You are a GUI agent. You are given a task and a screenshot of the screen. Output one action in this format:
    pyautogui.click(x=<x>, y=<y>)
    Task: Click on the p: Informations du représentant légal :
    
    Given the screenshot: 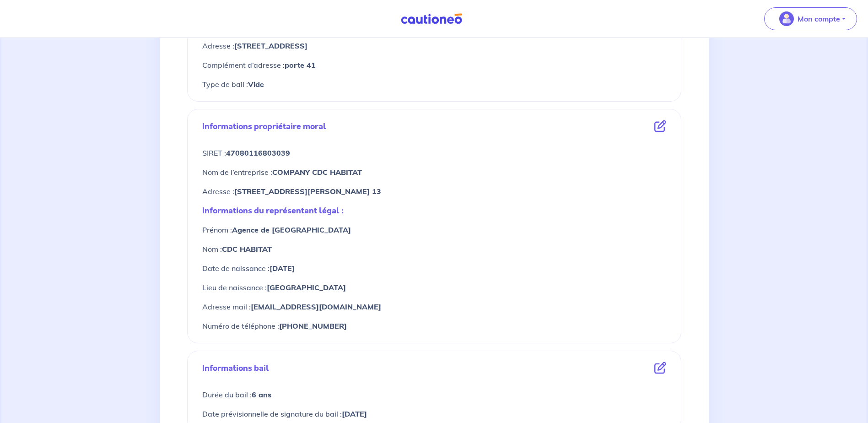 What is the action you would take?
    pyautogui.click(x=273, y=210)
    